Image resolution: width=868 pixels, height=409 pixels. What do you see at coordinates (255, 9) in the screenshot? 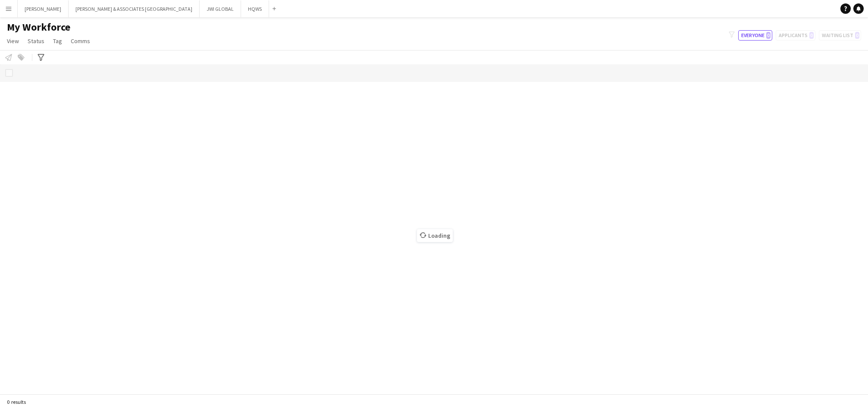
I see `button: HQWS` at bounding box center [255, 9].